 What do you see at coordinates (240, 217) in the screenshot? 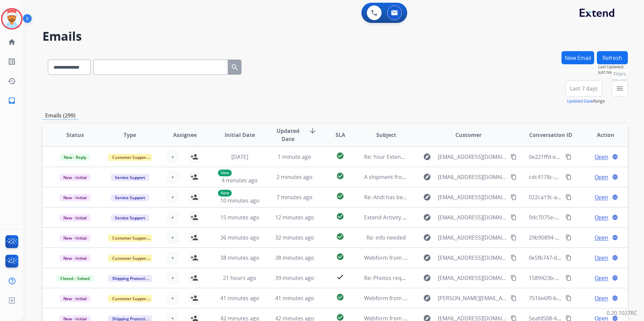
I see `span: 15 minutes ago` at bounding box center [240, 217].